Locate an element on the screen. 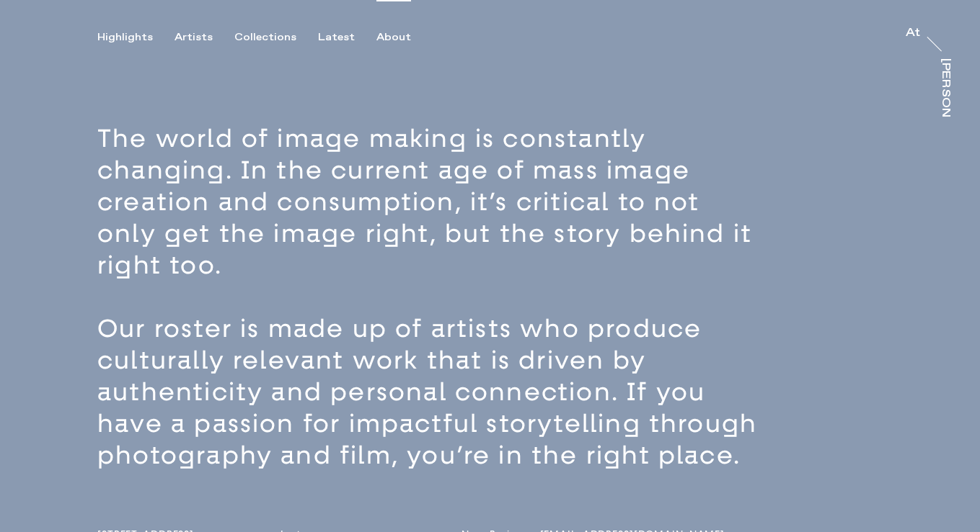 The width and height of the screenshot is (980, 532). button: About is located at coordinates (405, 38).